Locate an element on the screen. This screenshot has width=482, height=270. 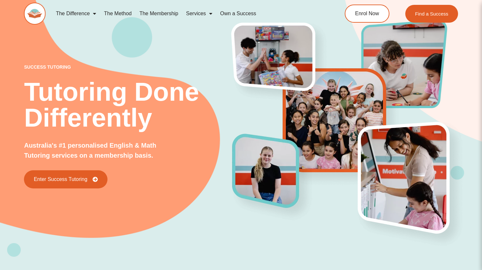
a: The Method is located at coordinates (118, 14).